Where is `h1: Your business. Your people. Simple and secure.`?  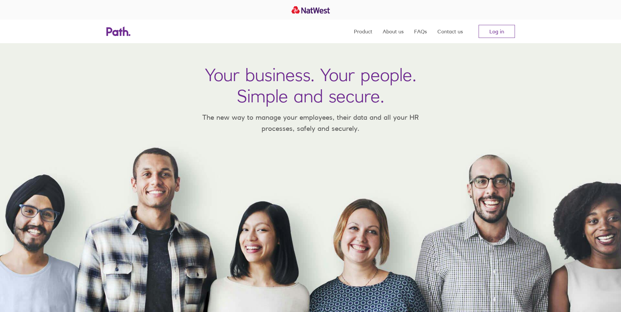 h1: Your business. Your people. Simple and secure. is located at coordinates (311, 85).